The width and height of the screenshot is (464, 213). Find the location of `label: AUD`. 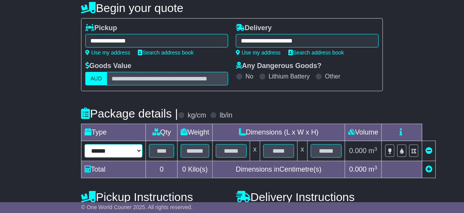

label: AUD is located at coordinates (96, 78).